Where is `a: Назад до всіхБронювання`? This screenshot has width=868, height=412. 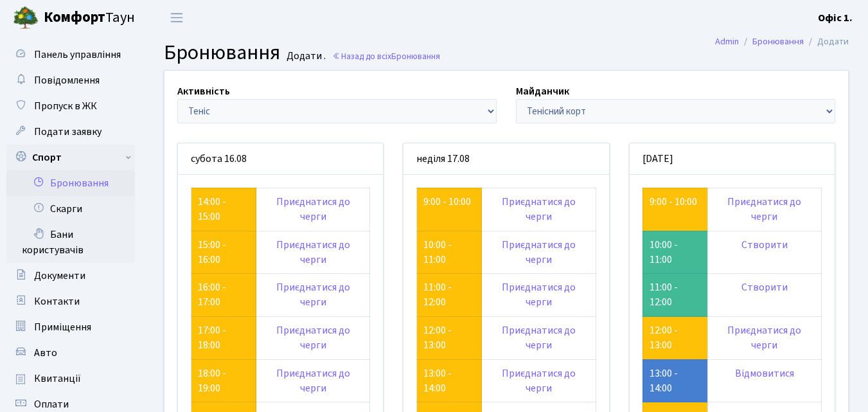 a: Назад до всіхБронювання is located at coordinates (386, 56).